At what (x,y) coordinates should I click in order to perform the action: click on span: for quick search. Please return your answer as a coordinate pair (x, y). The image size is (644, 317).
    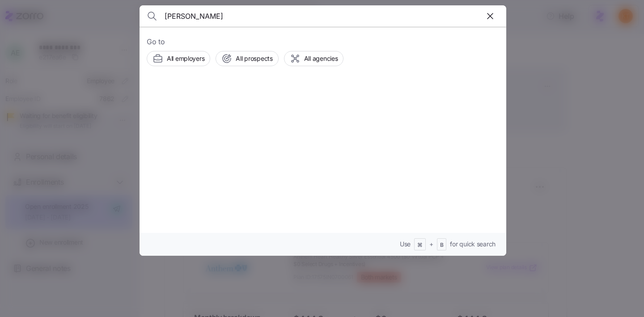
    Looking at the image, I should click on (473, 244).